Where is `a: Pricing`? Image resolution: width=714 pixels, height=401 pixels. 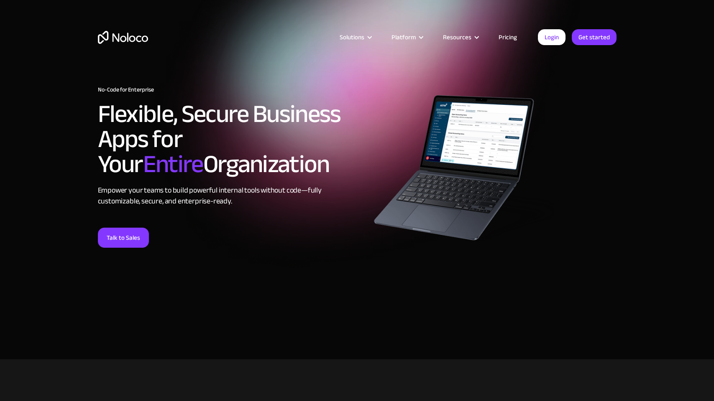
a: Pricing is located at coordinates (507, 37).